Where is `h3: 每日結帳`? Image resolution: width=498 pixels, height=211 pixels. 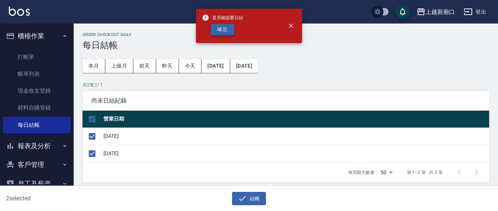 h3: 每日結帳 is located at coordinates (286, 45).